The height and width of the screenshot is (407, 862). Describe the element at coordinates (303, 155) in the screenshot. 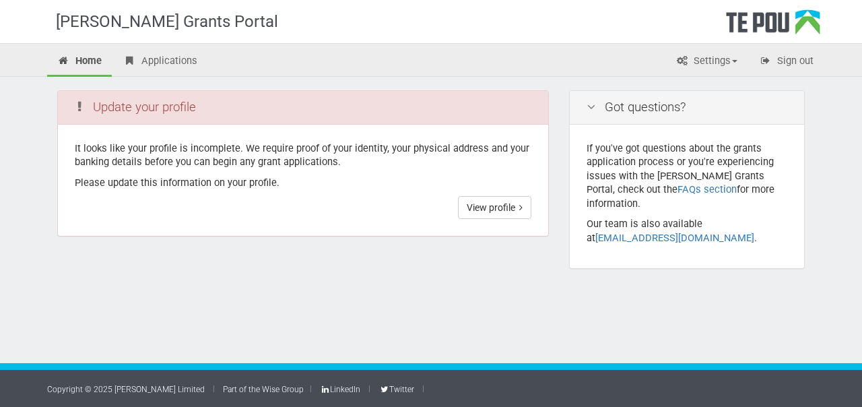

I see `p: It looks like your profile is incomplete. We require proof of your identity, your physical addres...` at that location.